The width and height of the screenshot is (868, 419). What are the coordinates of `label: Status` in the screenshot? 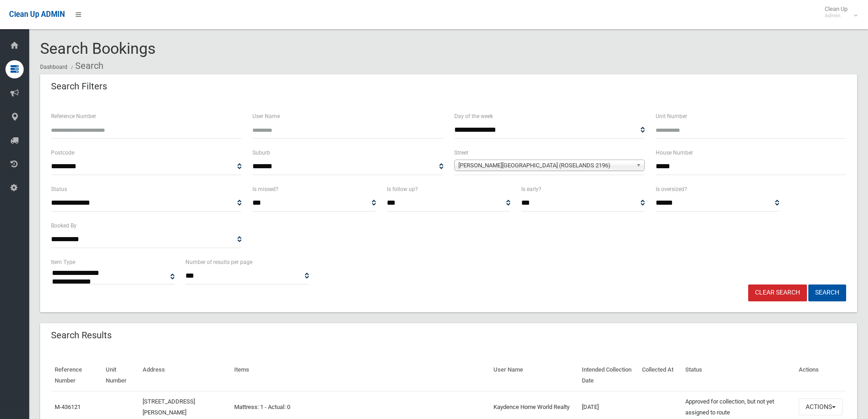 It's located at (59, 189).